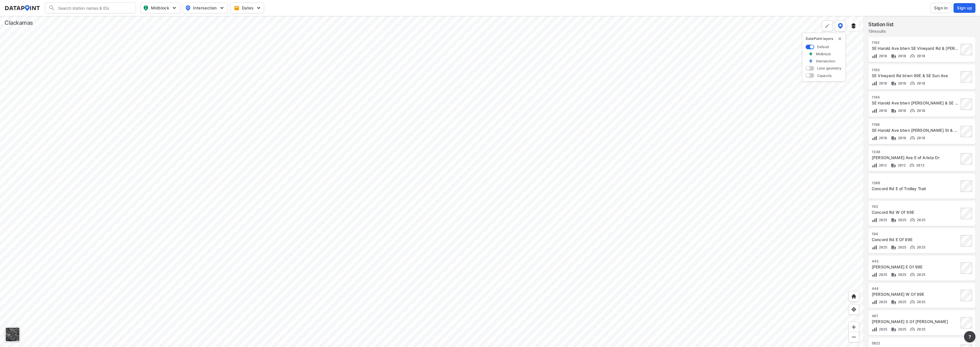 The width and height of the screenshot is (980, 347). Describe the element at coordinates (915, 239) in the screenshot. I see `div: Concord Rd E Of 99E` at that location.